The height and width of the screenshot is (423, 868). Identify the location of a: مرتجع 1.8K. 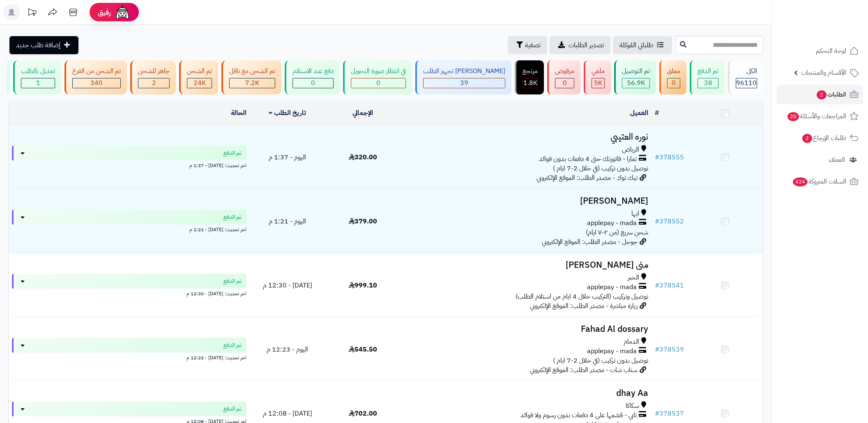
(529, 77).